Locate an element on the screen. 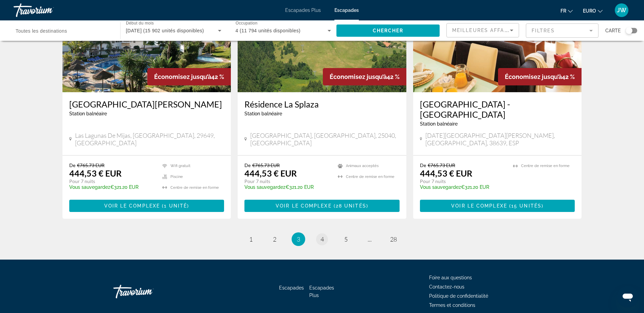  span: 2 is located at coordinates (275, 239).